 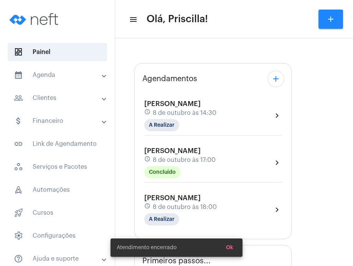 I want to click on mat-expansion-panel-header: sidenav iconClientes, so click(x=59, y=98).